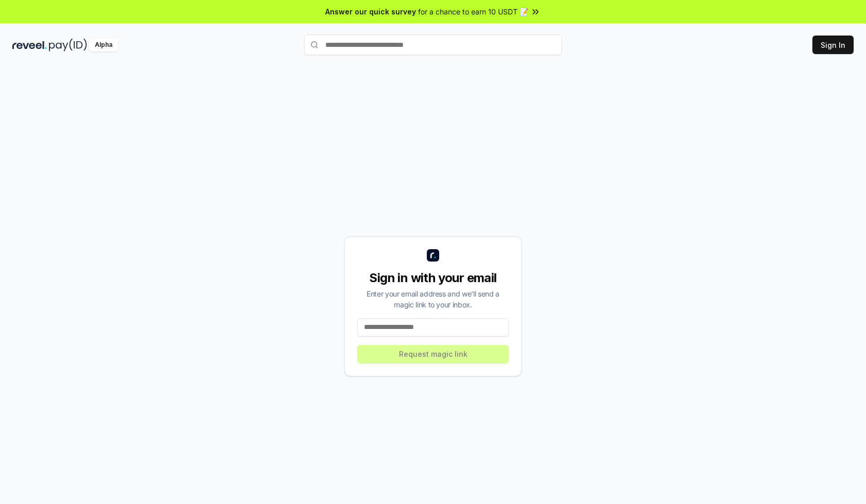 Image resolution: width=866 pixels, height=504 pixels. Describe the element at coordinates (68, 44) in the screenshot. I see `img: pay_id` at that location.